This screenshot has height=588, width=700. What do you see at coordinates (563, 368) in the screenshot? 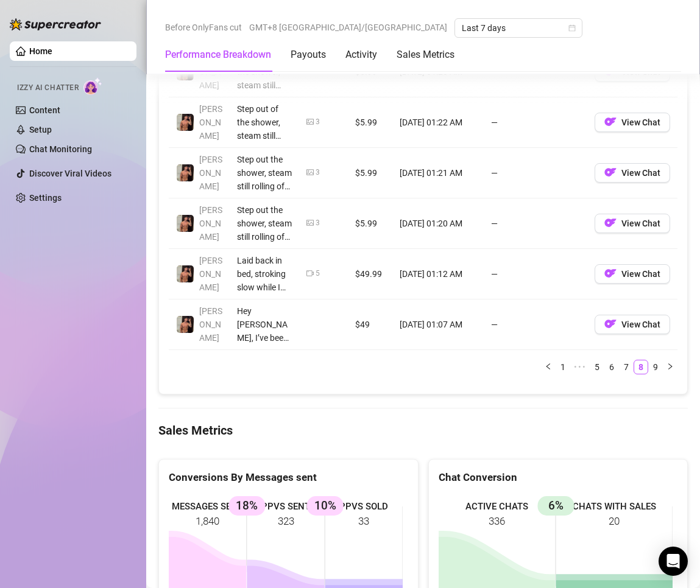
I see `a: 1` at bounding box center [563, 368].